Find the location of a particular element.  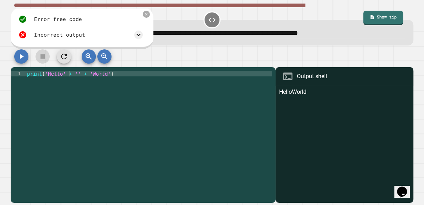

div: Incorrect output is located at coordinates (60, 34).